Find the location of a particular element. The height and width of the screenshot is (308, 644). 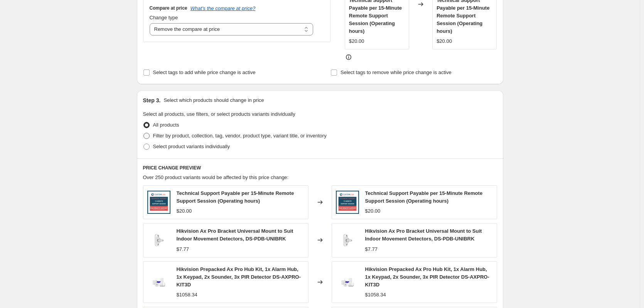

h6: PRICE CHANGE PREVIEW is located at coordinates (320, 168).